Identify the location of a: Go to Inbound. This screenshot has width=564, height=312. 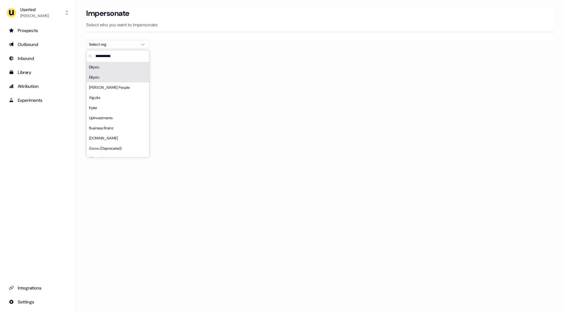
(38, 58).